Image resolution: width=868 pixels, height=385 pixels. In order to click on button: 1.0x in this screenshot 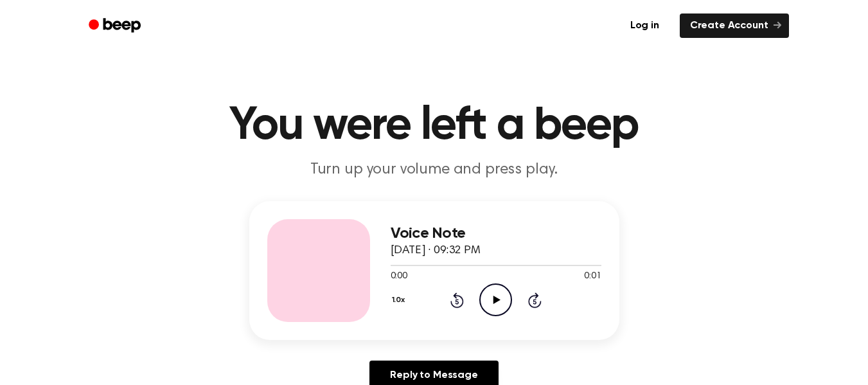, I will do `click(400, 300)`.